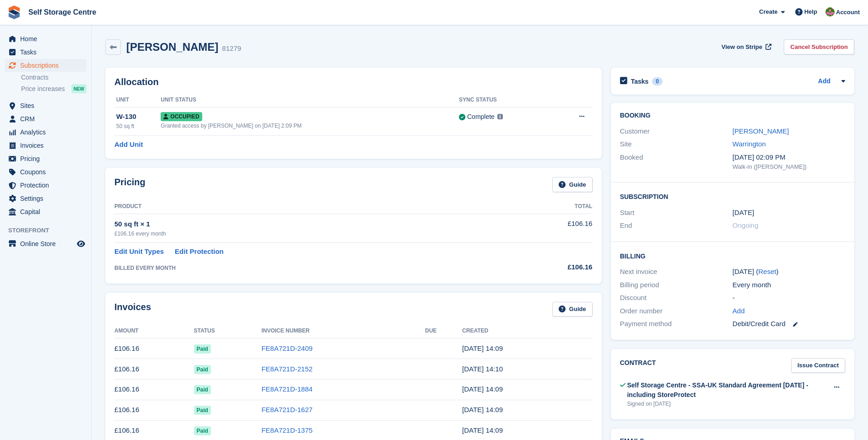 This screenshot has width=868, height=440. What do you see at coordinates (676, 131) in the screenshot?
I see `div: Customer` at bounding box center [676, 131].